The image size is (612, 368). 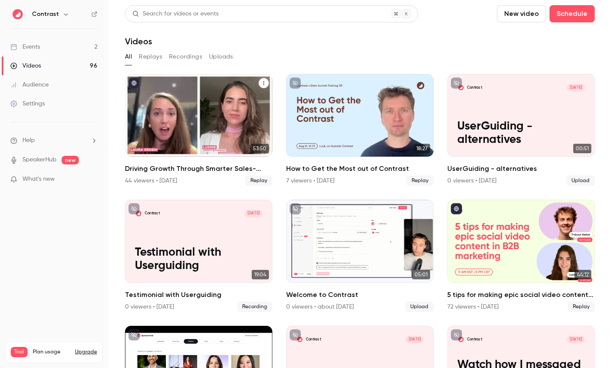 I want to click on li: UserGuiding - alternatives, so click(x=521, y=130).